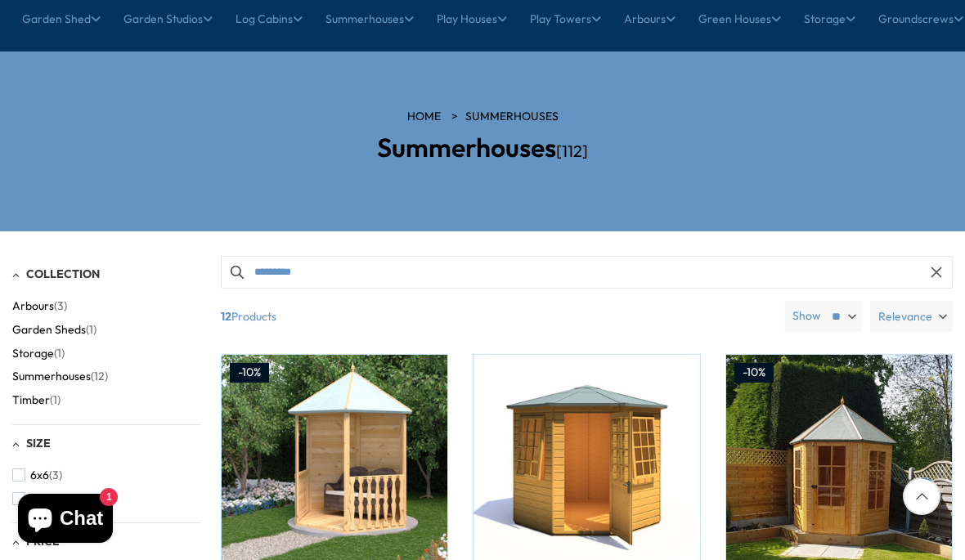 The image size is (965, 560). I want to click on input: Search products, so click(586, 273).